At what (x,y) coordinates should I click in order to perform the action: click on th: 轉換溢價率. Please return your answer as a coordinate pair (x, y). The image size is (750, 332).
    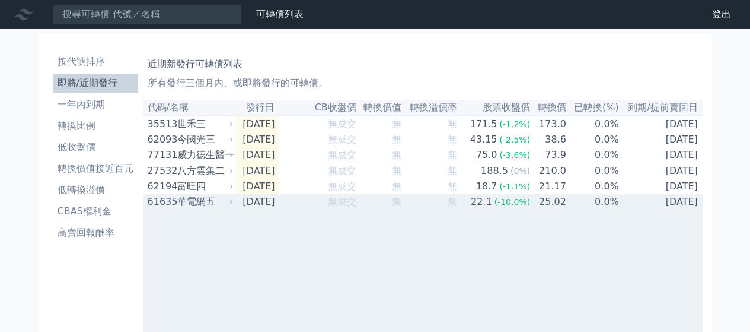
    Looking at the image, I should click on (429, 107).